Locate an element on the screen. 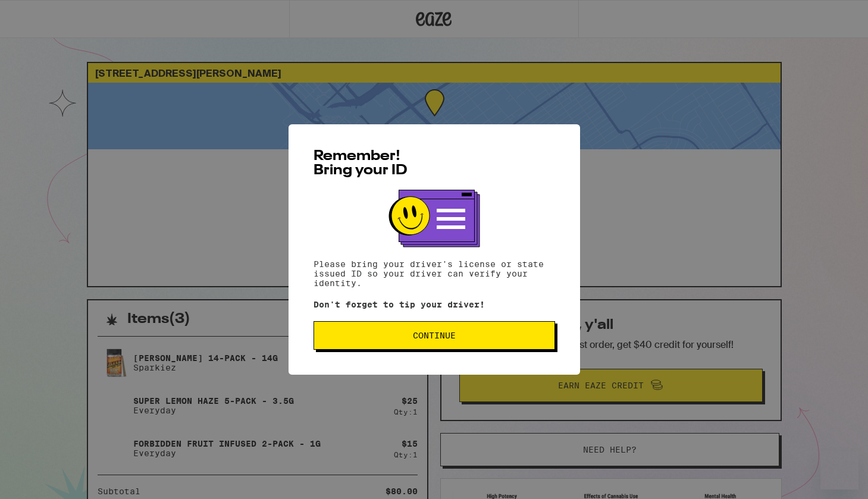  button: Continue is located at coordinates (434, 335).